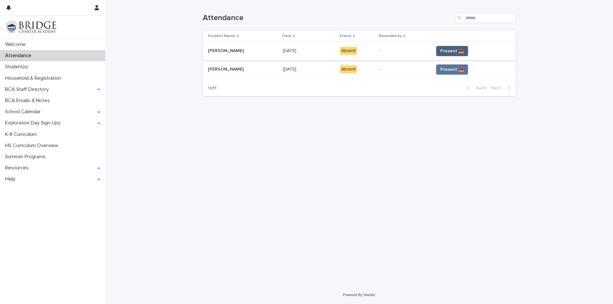 Image resolution: width=613 pixels, height=304 pixels. Describe the element at coordinates (479, 88) in the screenshot. I see `span: Back` at that location.